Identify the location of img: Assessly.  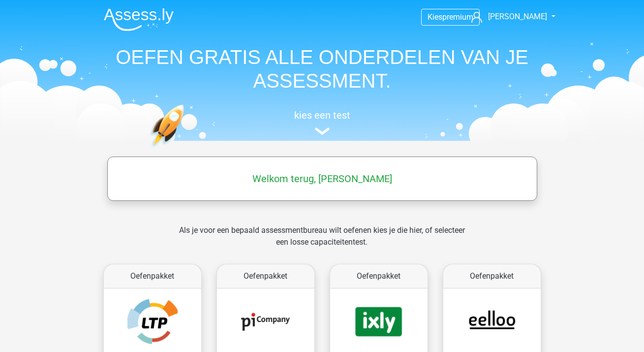
(139, 19).